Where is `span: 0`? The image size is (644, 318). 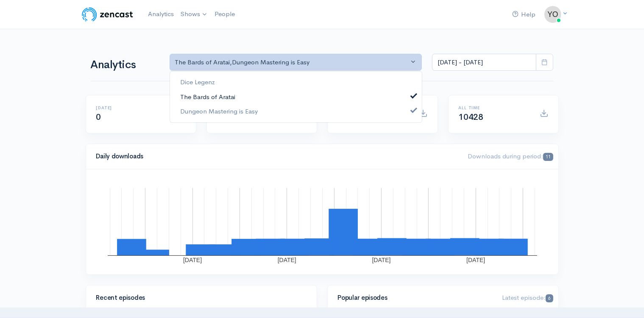
span: 0 is located at coordinates (99, 117).